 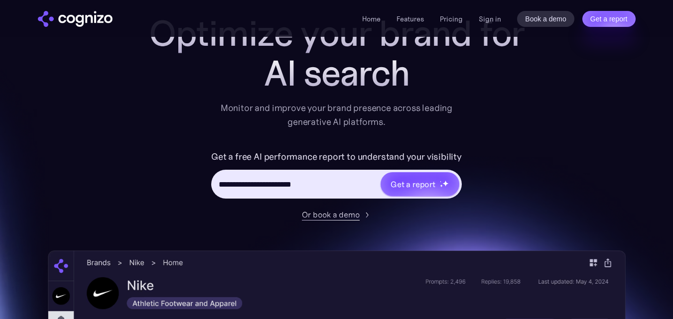 I want to click on a: Get a report, so click(x=608, y=19).